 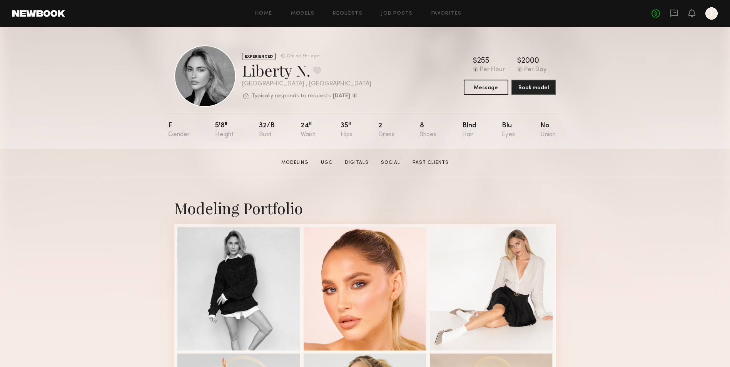 What do you see at coordinates (431, 163) in the screenshot?
I see `a: Past Clients` at bounding box center [431, 163].